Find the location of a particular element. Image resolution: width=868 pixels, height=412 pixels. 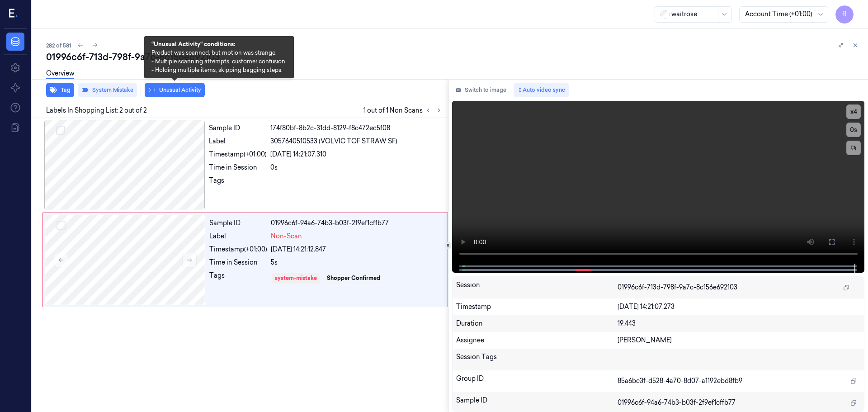

div: Shopper Confirmed is located at coordinates (353, 278).